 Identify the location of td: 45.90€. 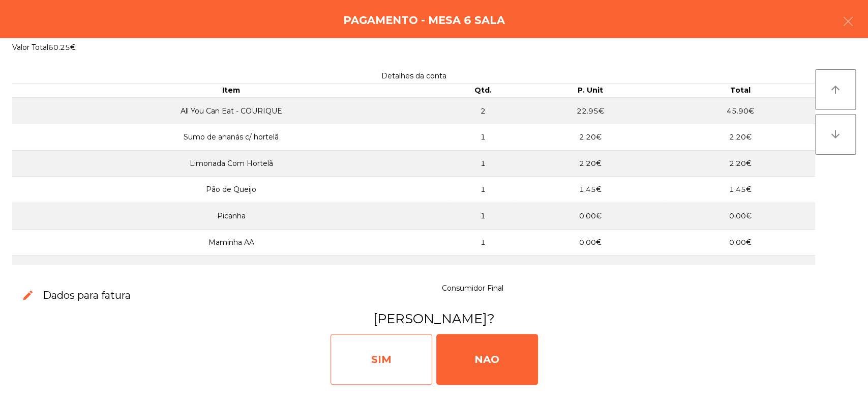
(740, 111).